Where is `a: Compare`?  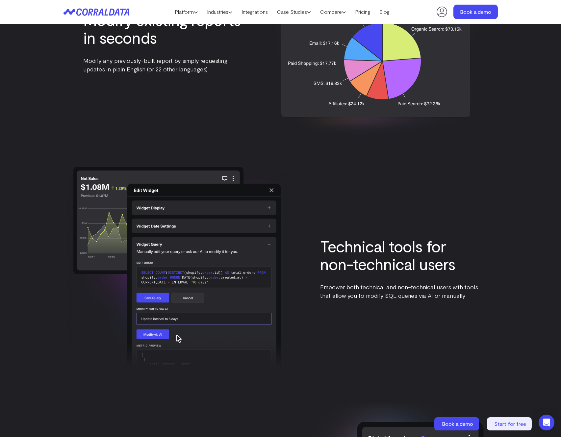
a: Compare is located at coordinates (333, 12).